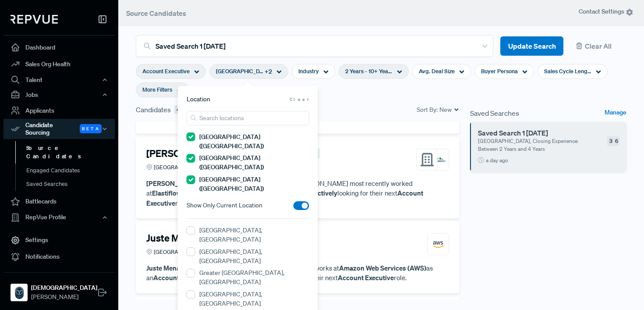  What do you see at coordinates (59, 129) in the screenshot?
I see `div: Candidate Sourcing` at bounding box center [59, 129].